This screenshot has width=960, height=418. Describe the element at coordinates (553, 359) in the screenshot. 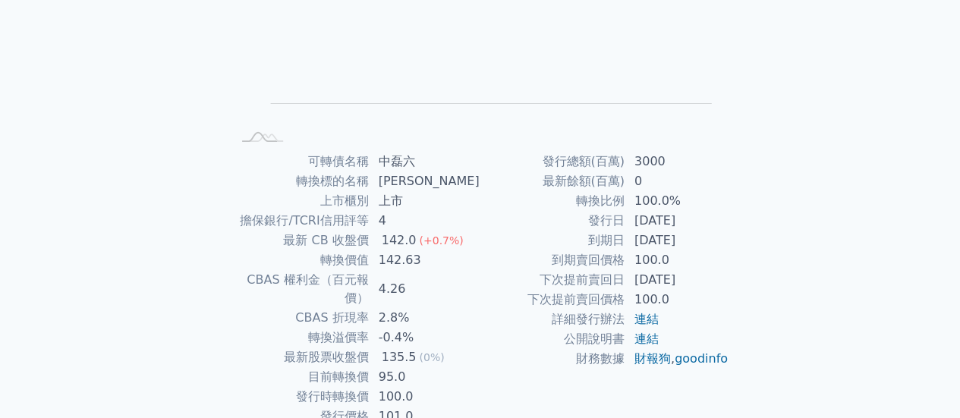

I see `td: 財務數據` at that location.